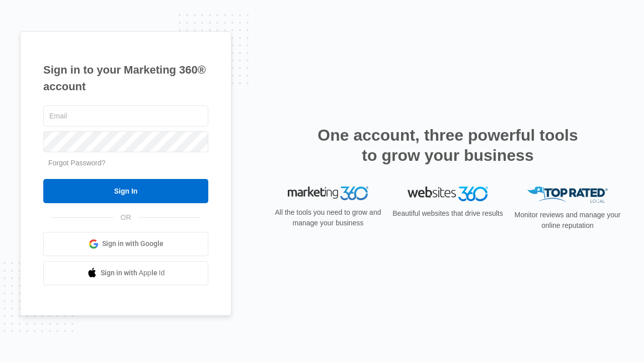  I want to click on p: Monitor reviews and manage your online reputation, so click(568, 221).